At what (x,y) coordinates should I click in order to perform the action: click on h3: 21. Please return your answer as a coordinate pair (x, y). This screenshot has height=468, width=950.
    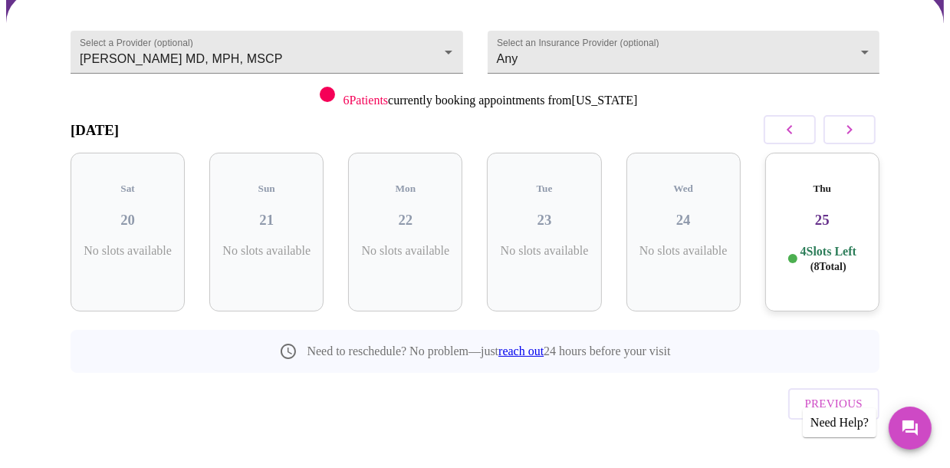
    Looking at the image, I should click on (266, 220).